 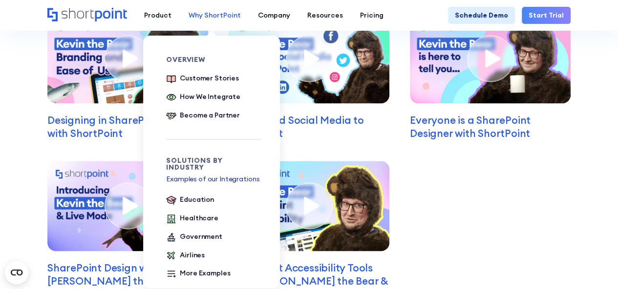 I want to click on a: Education, so click(x=190, y=201).